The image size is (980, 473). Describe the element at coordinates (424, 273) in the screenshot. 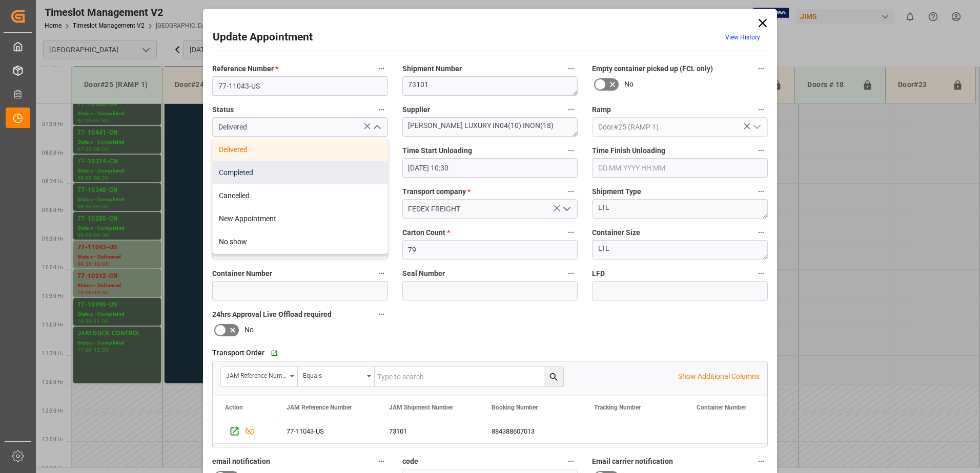

I see `span: Seal Number` at that location.